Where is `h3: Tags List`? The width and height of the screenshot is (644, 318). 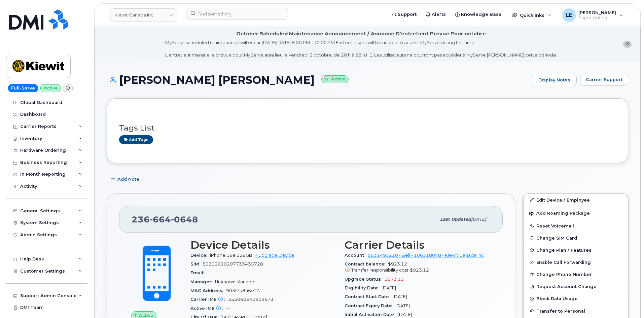 h3: Tags List is located at coordinates (368, 128).